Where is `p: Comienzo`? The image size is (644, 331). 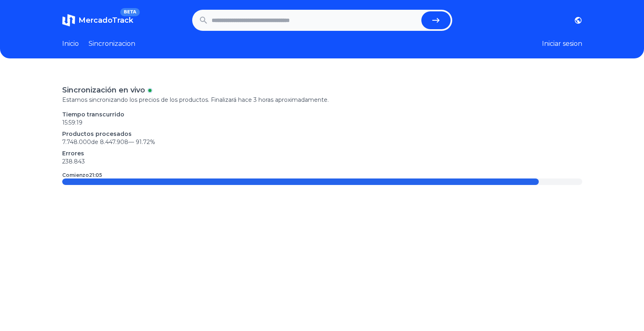 p: Comienzo is located at coordinates (82, 175).